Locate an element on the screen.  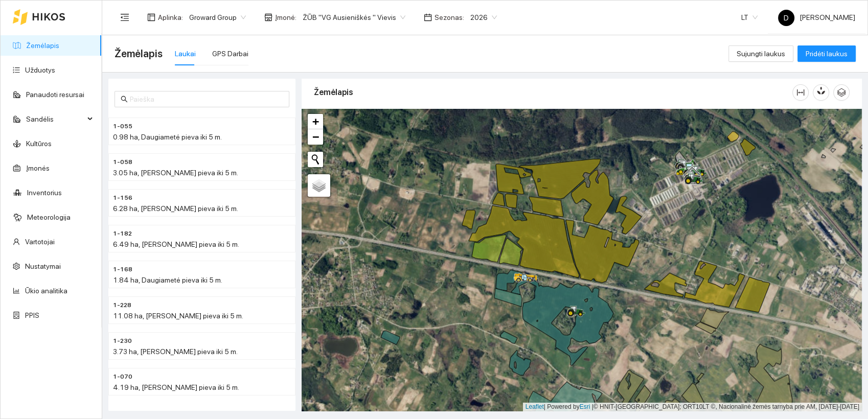
div: Laukai is located at coordinates (185, 53).